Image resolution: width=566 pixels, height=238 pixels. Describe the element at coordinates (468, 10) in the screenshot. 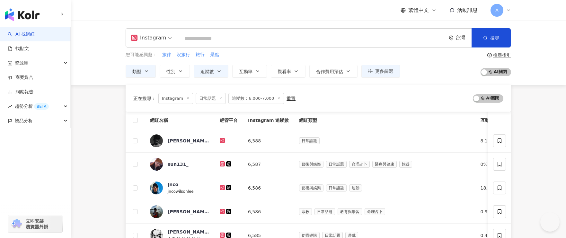

I see `span: 活動訊息` at that location.